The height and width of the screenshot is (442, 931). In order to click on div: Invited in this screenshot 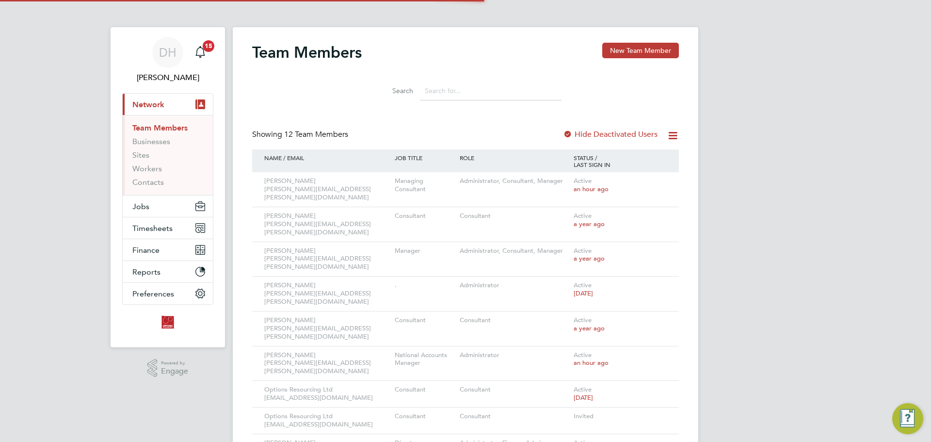, I will do `click(620, 416)`.